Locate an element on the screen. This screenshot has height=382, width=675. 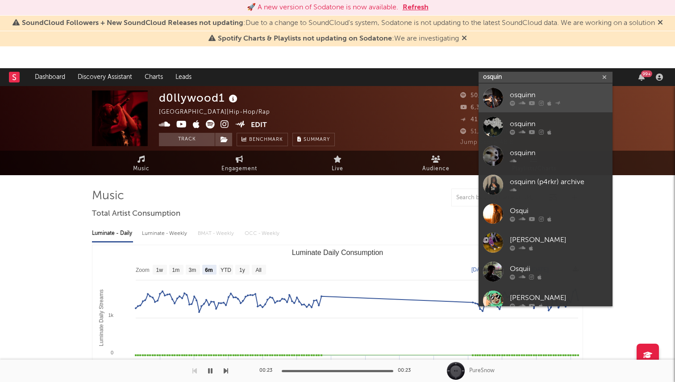
div: PureSnow is located at coordinates (481, 371).